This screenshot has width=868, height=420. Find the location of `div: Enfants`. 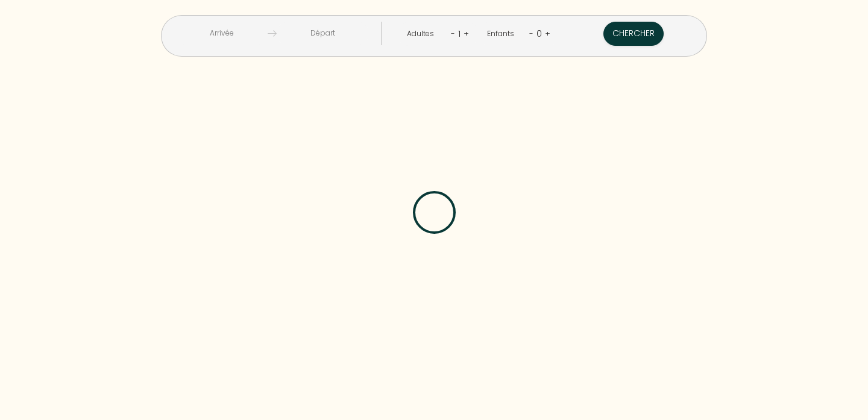

div: Enfants is located at coordinates (502, 34).